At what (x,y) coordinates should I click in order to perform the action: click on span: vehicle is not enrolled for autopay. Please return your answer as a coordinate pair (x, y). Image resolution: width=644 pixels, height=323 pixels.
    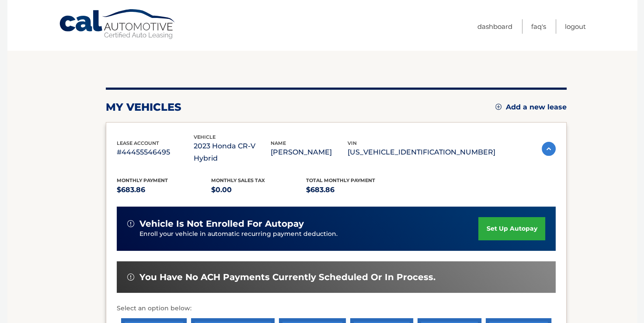
    Looking at the image, I should click on (222, 223).